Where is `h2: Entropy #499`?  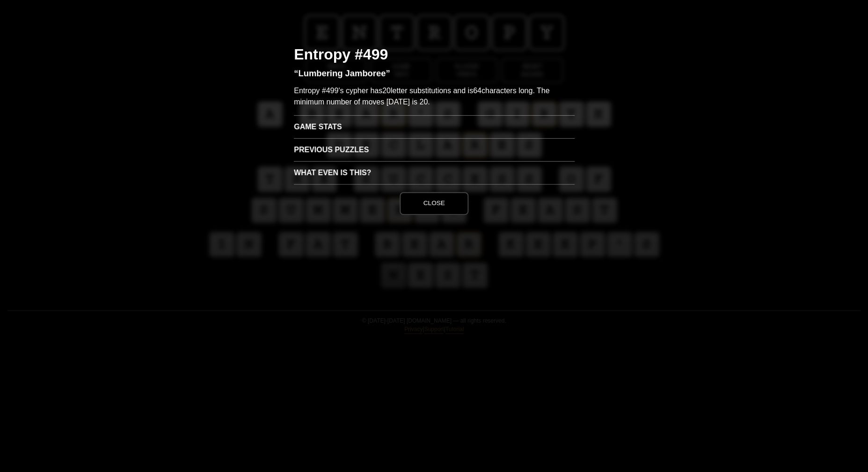 h2: Entropy #499 is located at coordinates (434, 58).